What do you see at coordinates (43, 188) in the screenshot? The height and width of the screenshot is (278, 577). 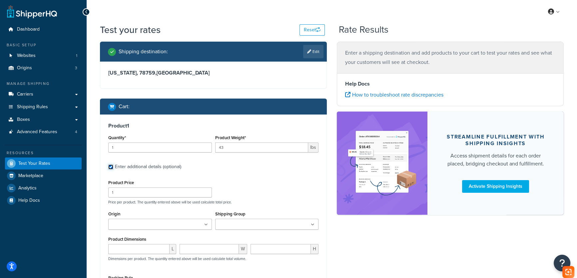 I see `li: Analytics` at bounding box center [43, 188].